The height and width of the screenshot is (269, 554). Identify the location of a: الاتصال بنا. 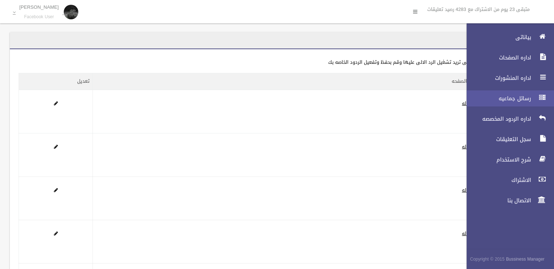
(507, 200).